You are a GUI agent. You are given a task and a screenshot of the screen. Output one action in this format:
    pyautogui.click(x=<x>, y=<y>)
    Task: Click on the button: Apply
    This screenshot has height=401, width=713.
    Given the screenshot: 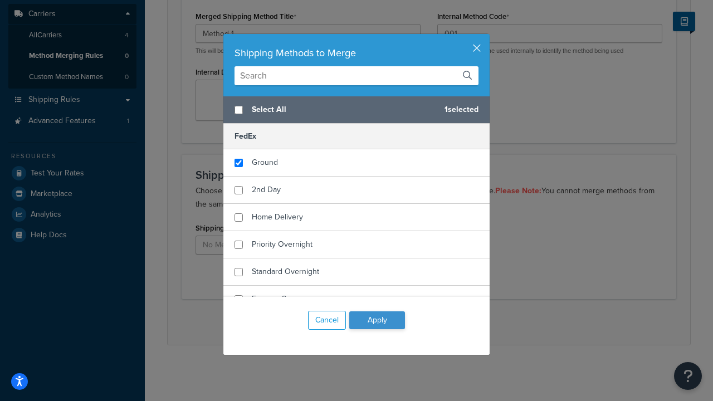 What is the action you would take?
    pyautogui.click(x=377, y=320)
    